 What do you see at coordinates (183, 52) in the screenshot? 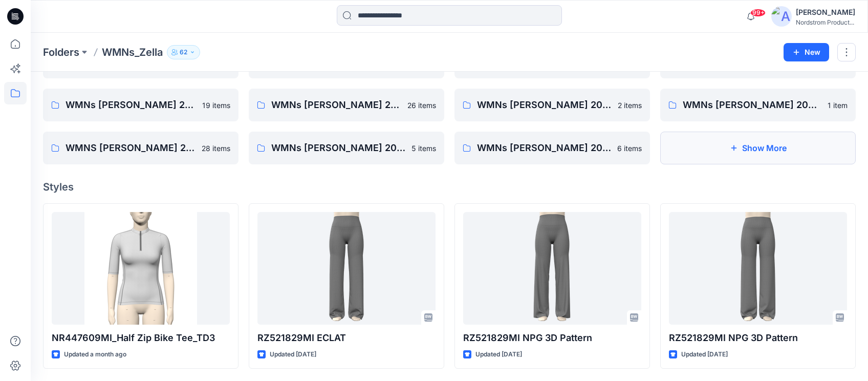
I see `p: 62` at bounding box center [183, 52].